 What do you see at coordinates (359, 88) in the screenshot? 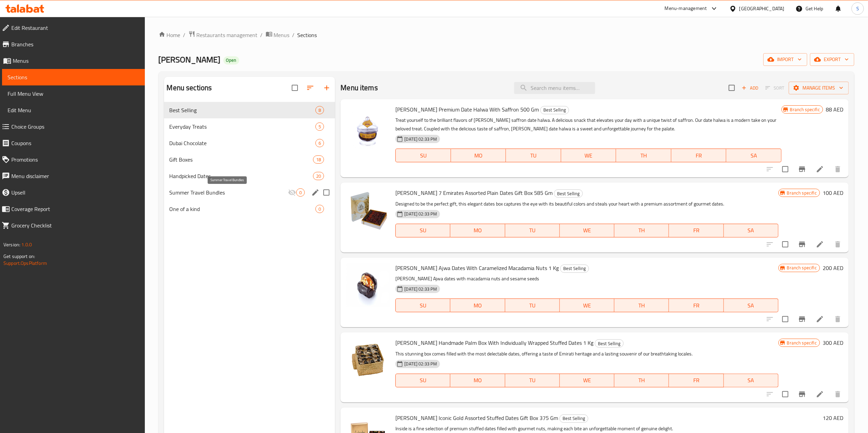
I see `h2: Menu items` at bounding box center [359, 88].